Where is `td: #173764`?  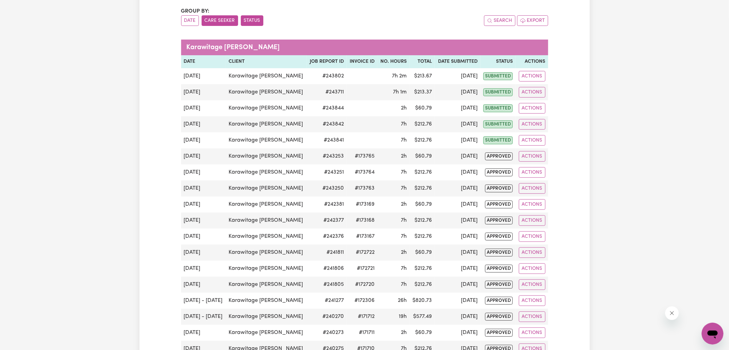
td: #173764 is located at coordinates (362, 172).